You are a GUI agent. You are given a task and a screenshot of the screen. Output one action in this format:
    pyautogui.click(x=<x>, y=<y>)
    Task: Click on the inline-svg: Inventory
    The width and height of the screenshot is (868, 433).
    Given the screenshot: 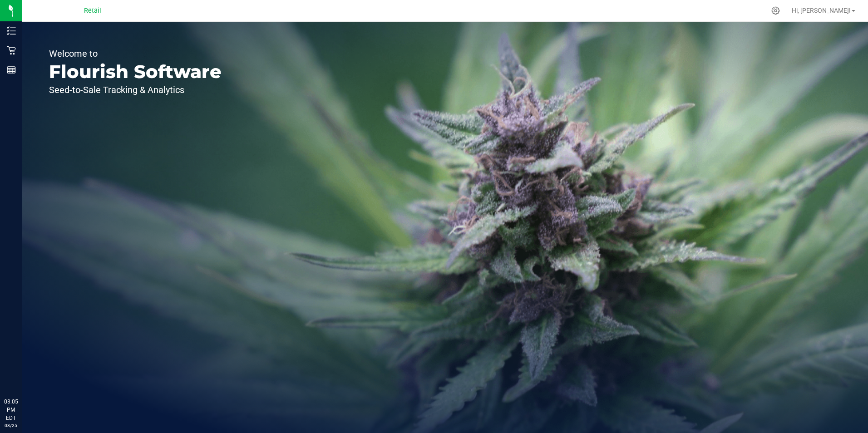 What is the action you would take?
    pyautogui.click(x=11, y=31)
    